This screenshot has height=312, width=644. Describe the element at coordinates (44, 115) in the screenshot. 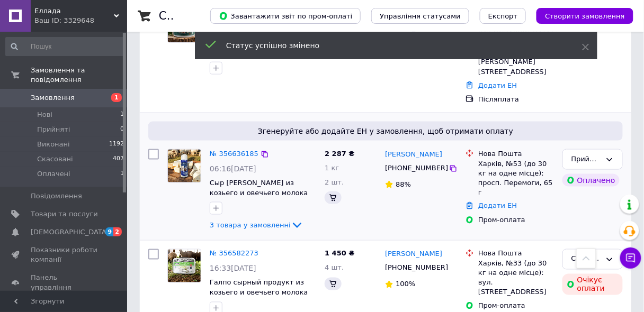

I see `span: Нові` at that location.